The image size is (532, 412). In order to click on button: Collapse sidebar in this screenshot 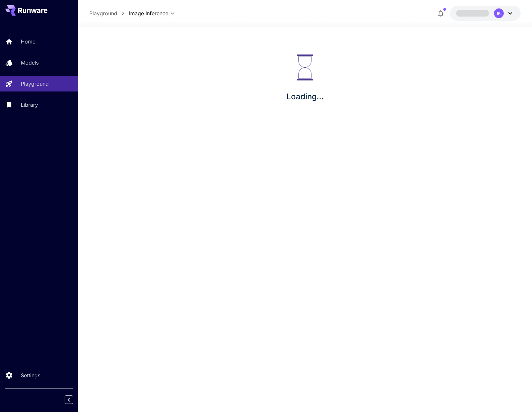, I will do `click(69, 400)`.